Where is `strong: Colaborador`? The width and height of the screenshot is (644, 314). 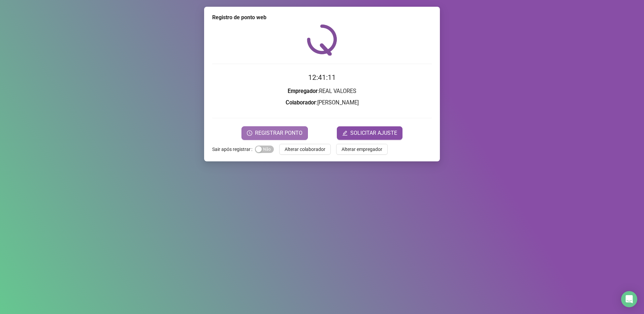 strong: Colaborador is located at coordinates (301, 102).